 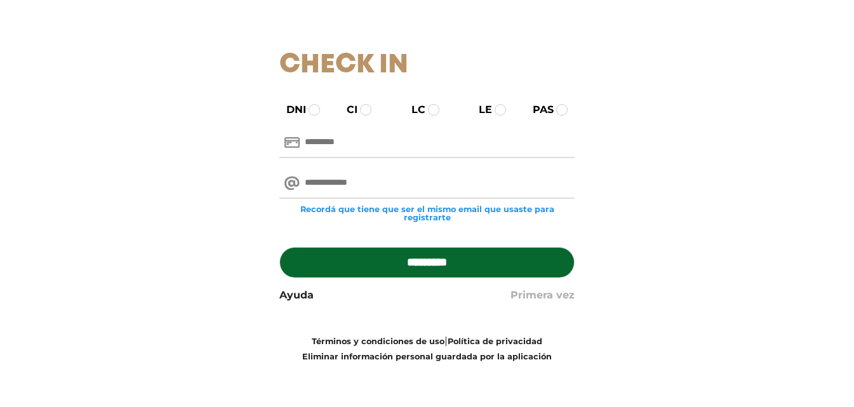 I want to click on small: Recordá que tiene que ser el mismo email que usaste para registrarte, so click(x=427, y=213).